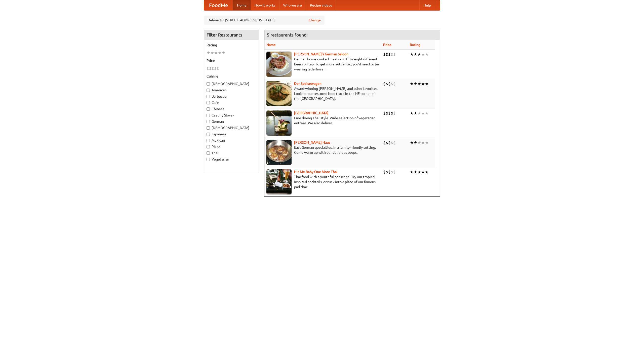 This screenshot has height=356, width=644. I want to click on a: Change, so click(315, 20).